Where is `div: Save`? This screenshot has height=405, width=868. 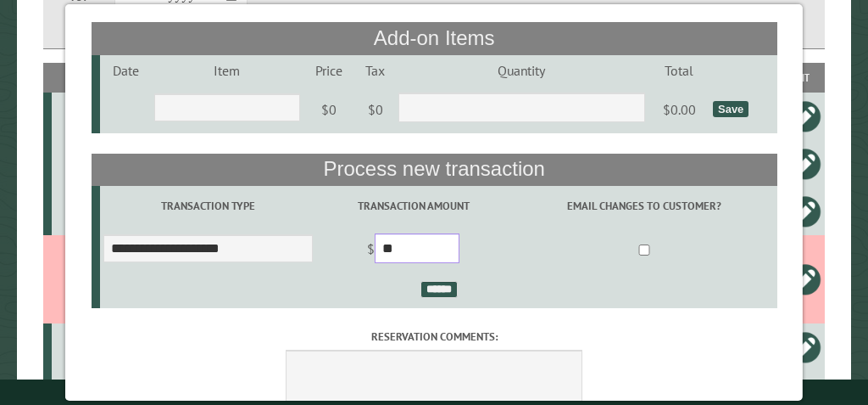
div: Save is located at coordinates (731, 108).